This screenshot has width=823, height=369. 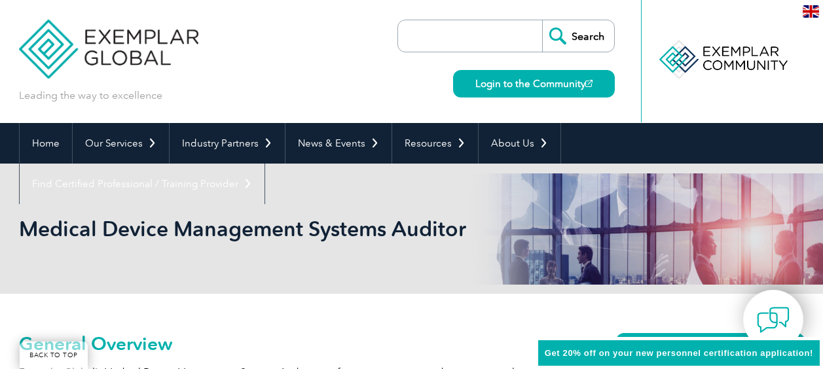 What do you see at coordinates (46, 143) in the screenshot?
I see `a: Home` at bounding box center [46, 143].